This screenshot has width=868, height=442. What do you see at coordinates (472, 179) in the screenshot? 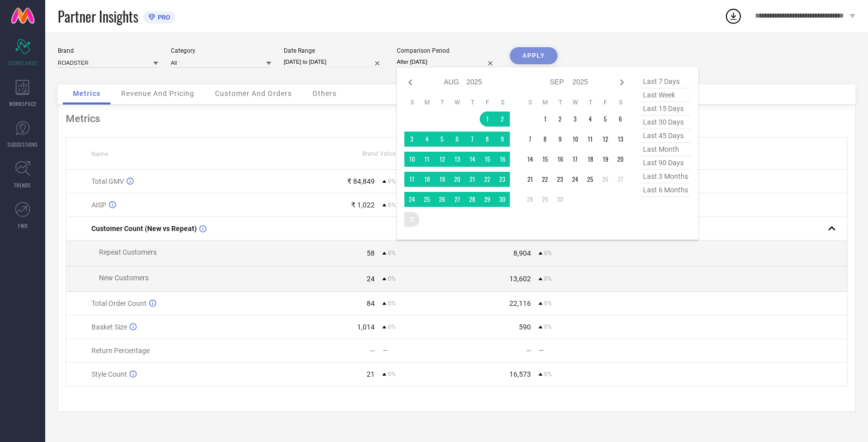
I see `td: Thu Aug 21 2025` at bounding box center [472, 179].